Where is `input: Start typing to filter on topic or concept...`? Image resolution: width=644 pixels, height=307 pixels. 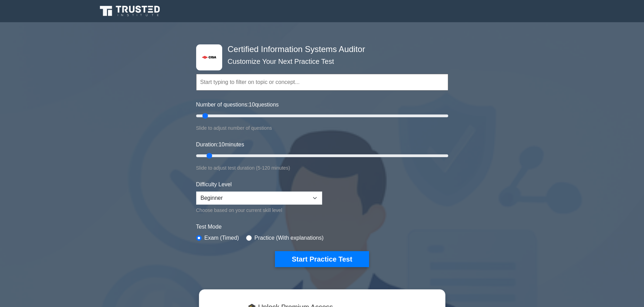 input: Start typing to filter on topic or concept... is located at coordinates (322, 82).